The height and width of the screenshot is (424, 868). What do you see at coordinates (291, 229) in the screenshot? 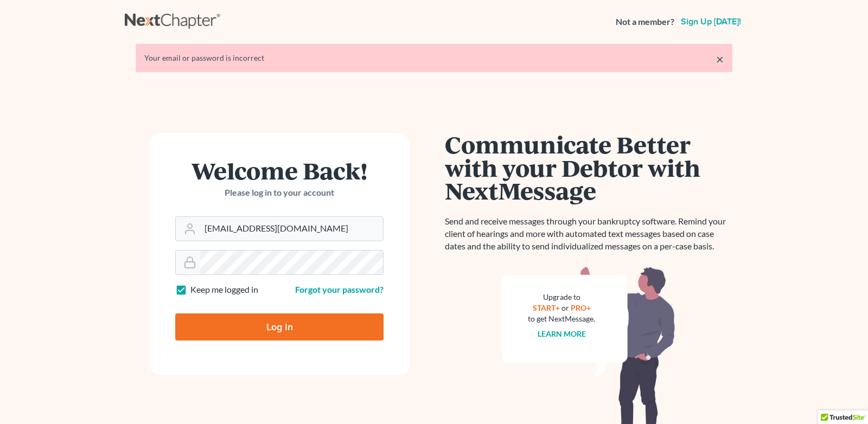
I see `input: Email Address` at bounding box center [291, 229].